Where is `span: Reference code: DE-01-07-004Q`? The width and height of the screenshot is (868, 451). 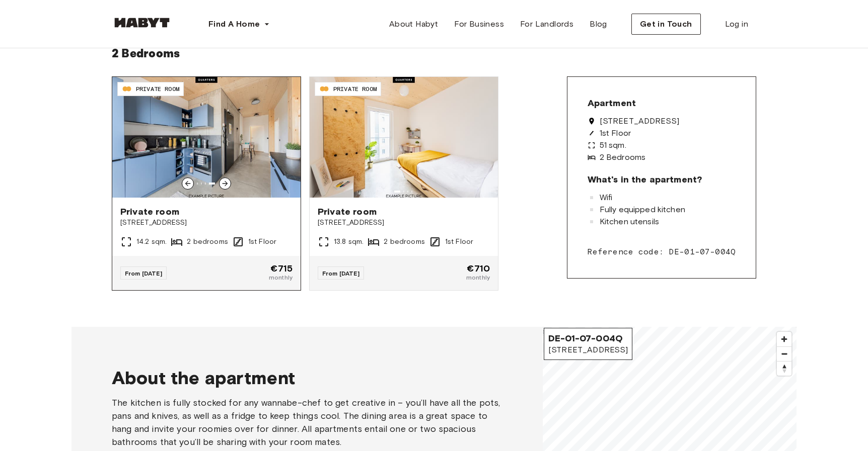 span: Reference code: DE-01-07-004Q is located at coordinates (662, 252).